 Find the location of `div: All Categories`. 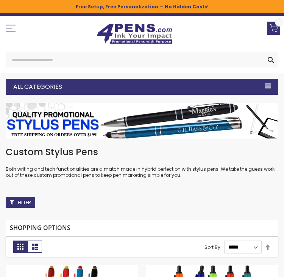

div: All Categories is located at coordinates (142, 87).